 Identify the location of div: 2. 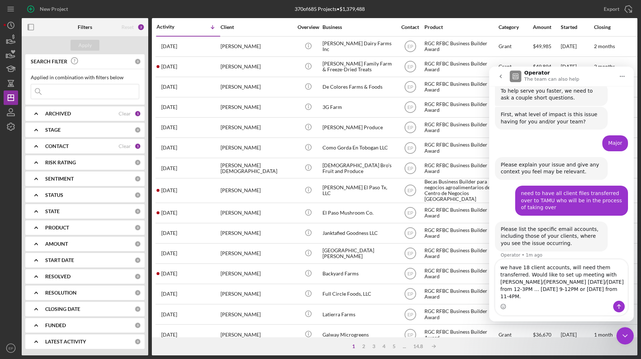
(364, 346).